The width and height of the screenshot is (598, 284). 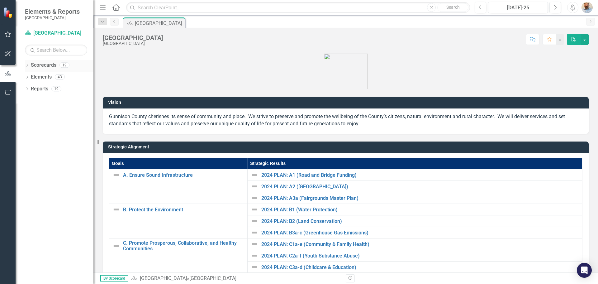 What do you see at coordinates (587, 7) in the screenshot?
I see `img: Martin Schmidt` at bounding box center [587, 7].